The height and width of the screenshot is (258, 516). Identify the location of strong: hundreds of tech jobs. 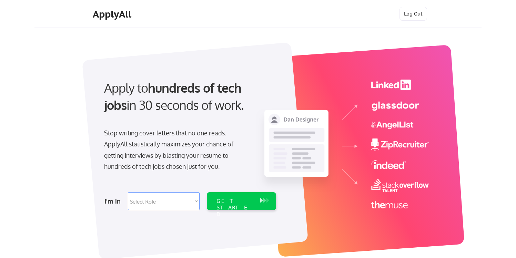
(174, 96).